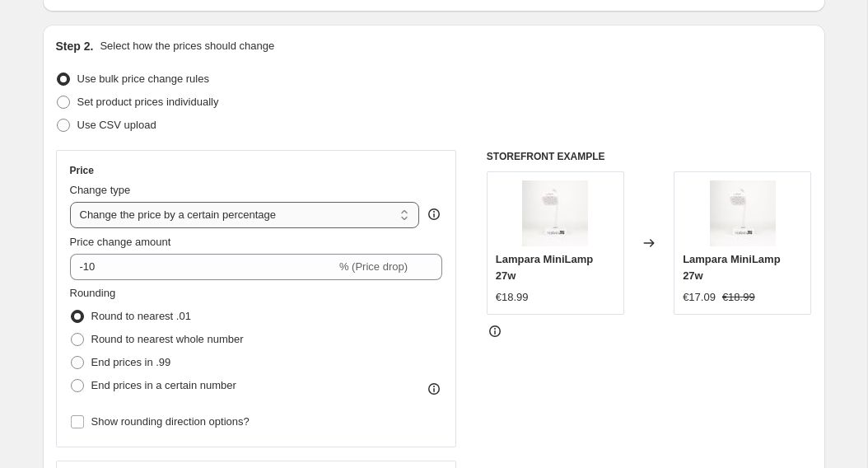 The image size is (868, 468). What do you see at coordinates (82, 171) in the screenshot?
I see `h3: Price` at bounding box center [82, 171].